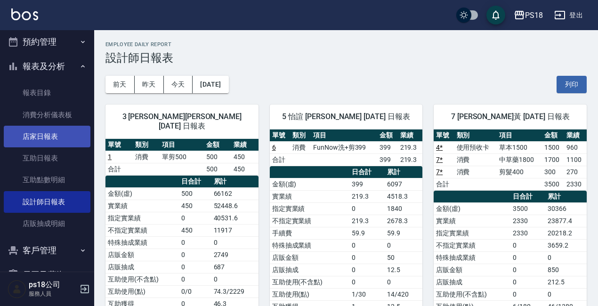 The image size is (598, 306). What do you see at coordinates (518, 147) in the screenshot?
I see `td: 草本1500` at bounding box center [518, 147].